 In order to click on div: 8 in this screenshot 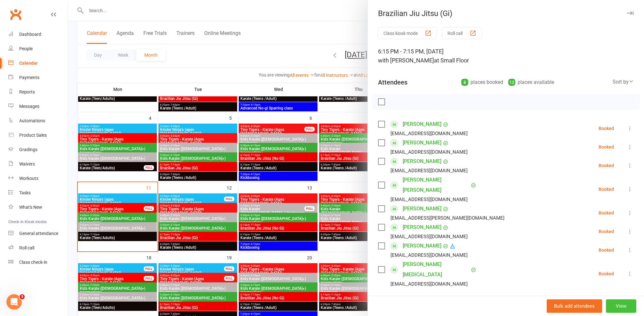, I will do `click(465, 82)`.